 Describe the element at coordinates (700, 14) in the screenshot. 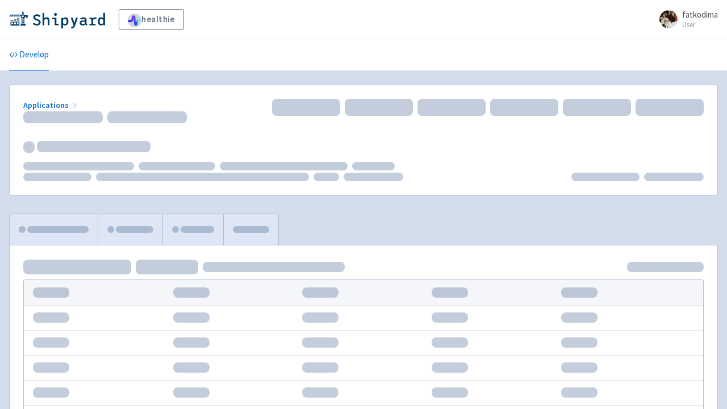

I see `span: fatkodima` at that location.